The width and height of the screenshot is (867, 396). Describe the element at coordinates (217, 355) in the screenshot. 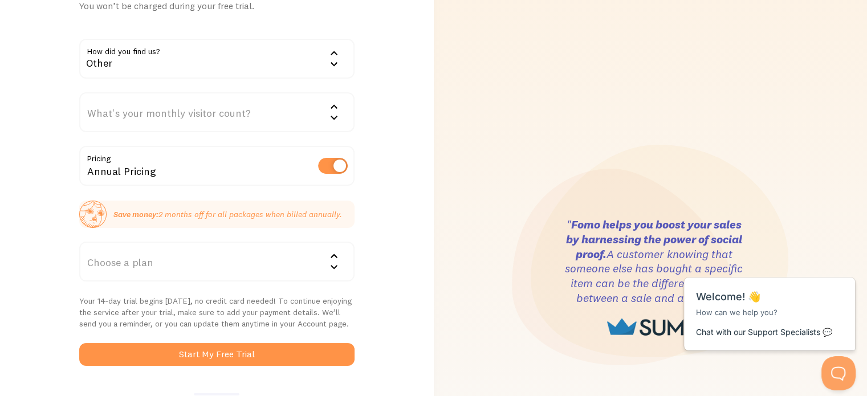

I see `button: Start My Free Trial` at that location.